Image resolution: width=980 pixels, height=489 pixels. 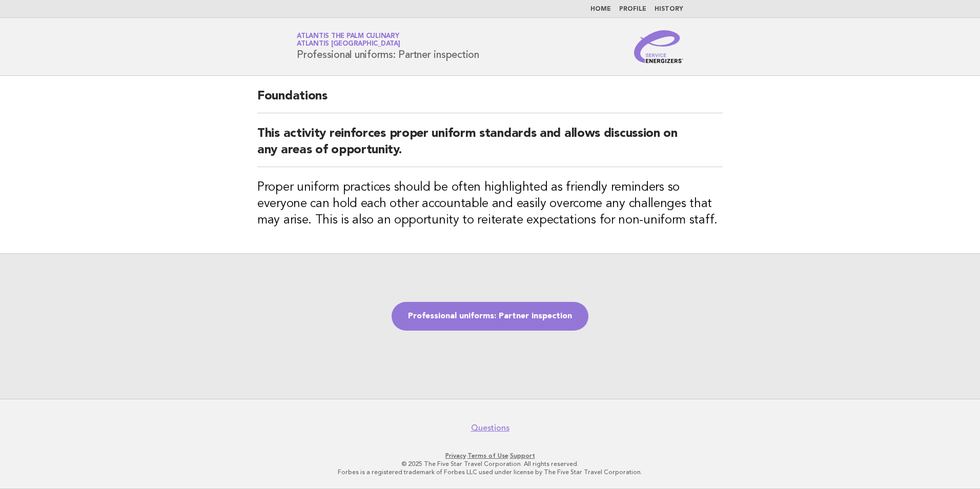 What do you see at coordinates (455, 455) in the screenshot?
I see `a: Privacy` at bounding box center [455, 455].